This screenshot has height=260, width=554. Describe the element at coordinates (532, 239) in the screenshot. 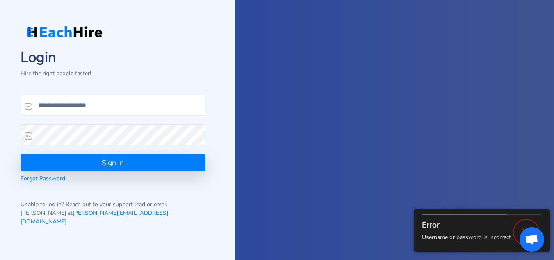

I see `div: Open chat` at that location.